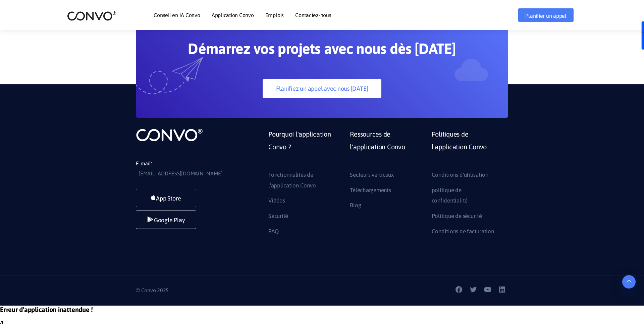 The image size is (644, 324). Describe the element at coordinates (456, 216) in the screenshot. I see `font: Politique de sécurité` at that location.